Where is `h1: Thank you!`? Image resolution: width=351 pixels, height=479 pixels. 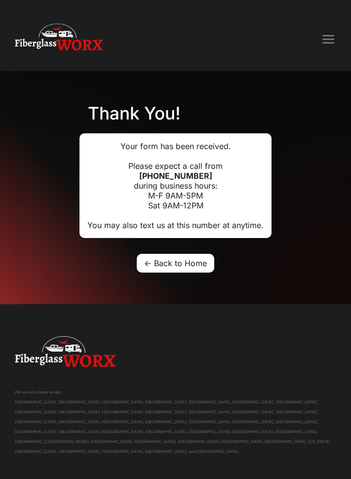 h1: Thank you! is located at coordinates (176, 114).